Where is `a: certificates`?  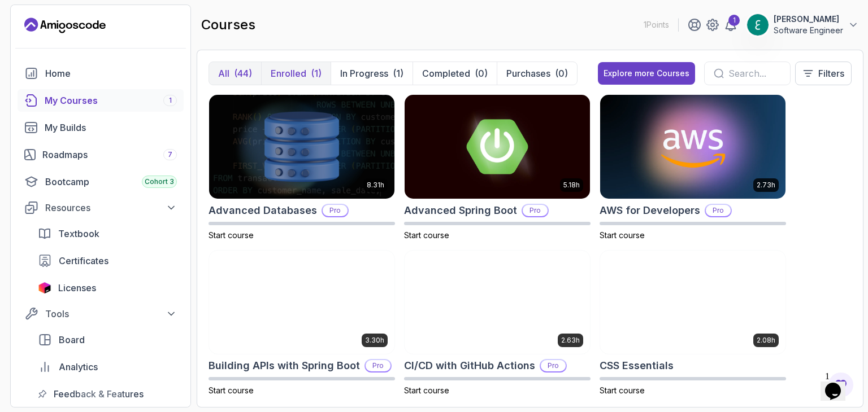 a: certificates is located at coordinates (107, 261).